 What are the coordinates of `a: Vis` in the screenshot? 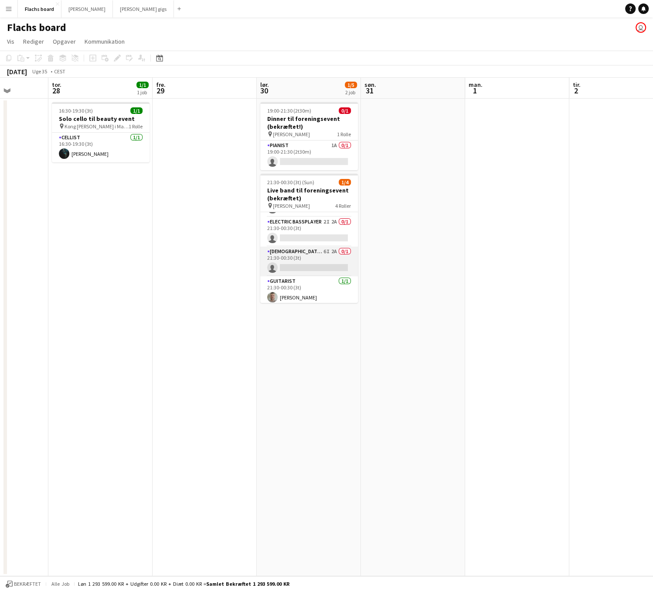 It's located at (10, 41).